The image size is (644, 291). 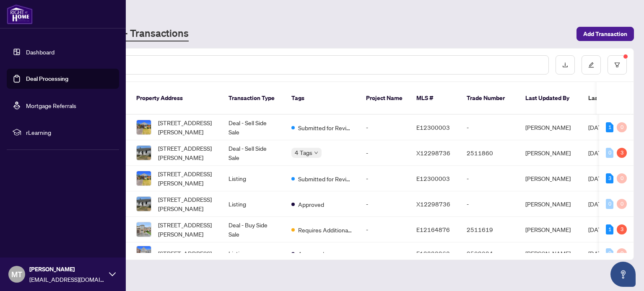 What do you see at coordinates (17, 274) in the screenshot?
I see `span: MT` at bounding box center [17, 274].